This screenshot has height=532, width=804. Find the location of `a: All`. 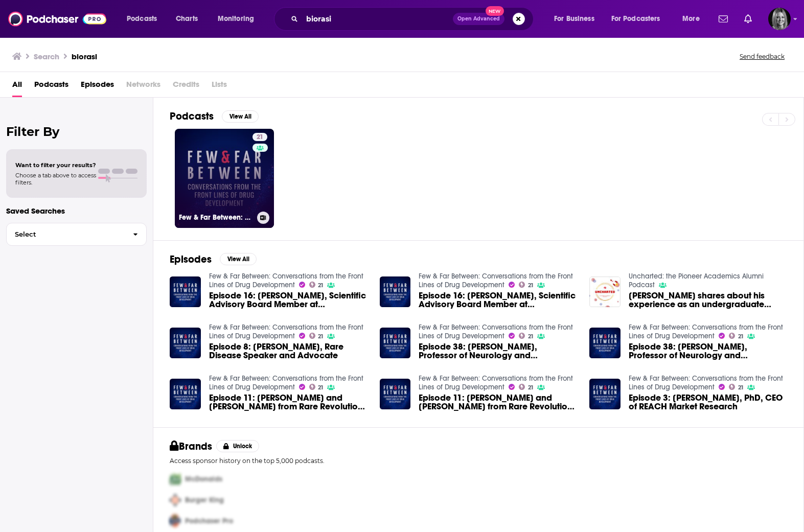

a: All is located at coordinates (17, 86).